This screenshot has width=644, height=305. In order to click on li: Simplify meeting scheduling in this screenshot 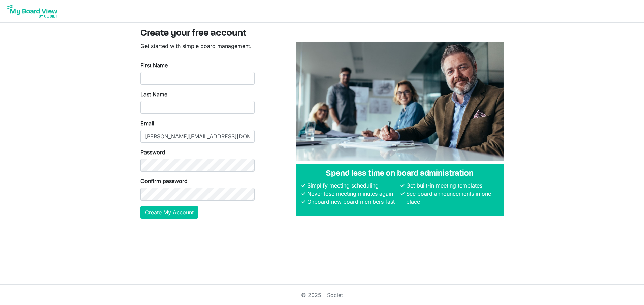, I will do `click(352, 186)`.